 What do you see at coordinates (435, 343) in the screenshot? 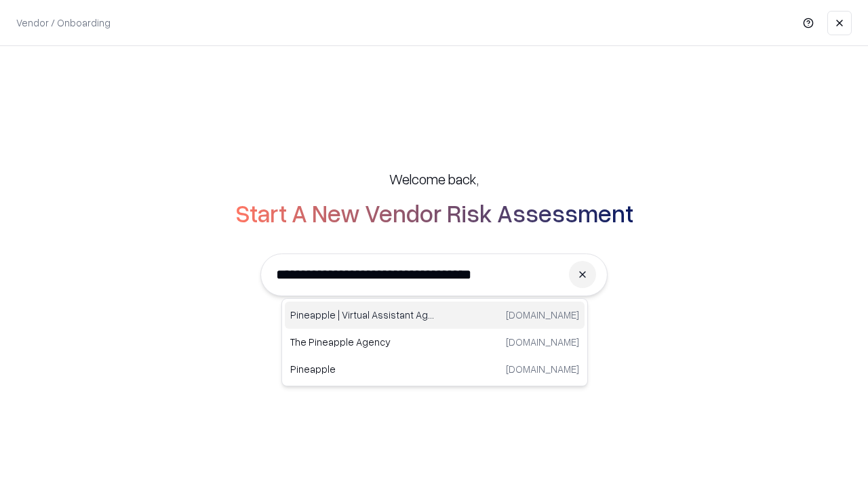
I see `div: Suggestions` at bounding box center [435, 343].